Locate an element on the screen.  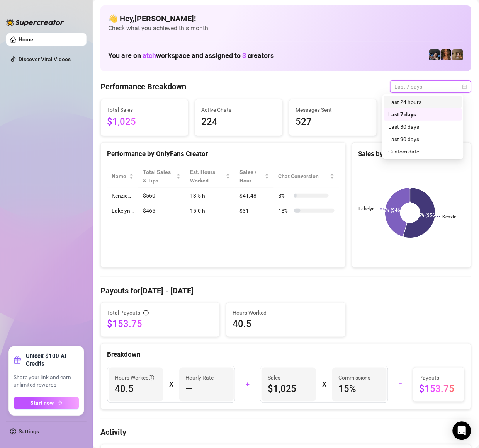
img: logo-BBDzfeDw.svg is located at coordinates (35, 23).